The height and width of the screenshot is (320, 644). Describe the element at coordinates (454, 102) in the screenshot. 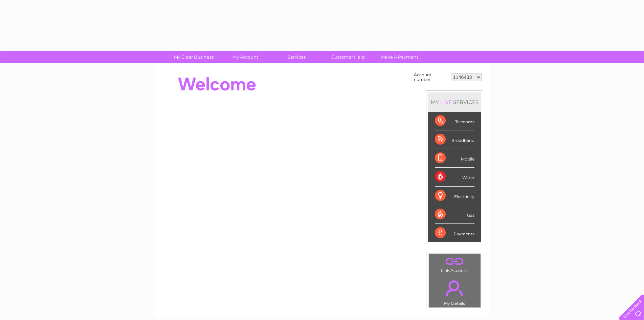

I see `div: MY SERVICES` at that location.